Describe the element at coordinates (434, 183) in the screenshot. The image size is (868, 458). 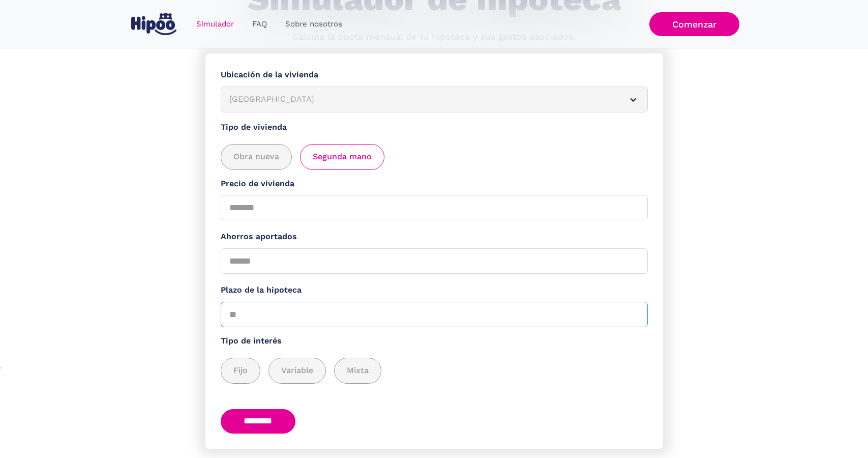
I see `label: Precio de vivienda` at that location.